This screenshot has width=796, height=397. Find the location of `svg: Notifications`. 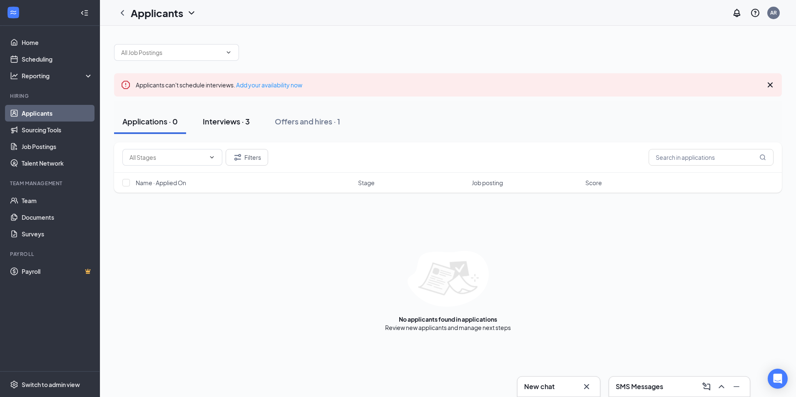

svg: Notifications is located at coordinates (737, 13).